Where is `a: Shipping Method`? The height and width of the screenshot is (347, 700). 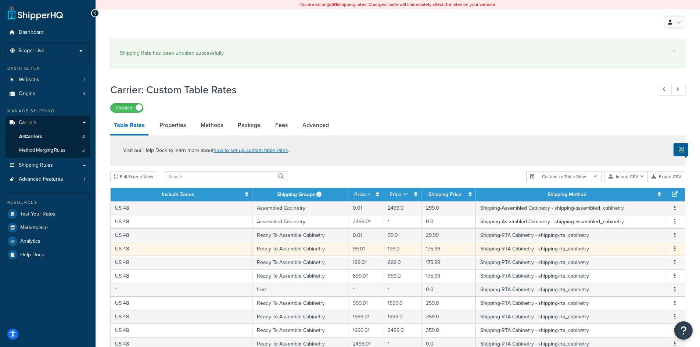
a: Shipping Method is located at coordinates (567, 194).